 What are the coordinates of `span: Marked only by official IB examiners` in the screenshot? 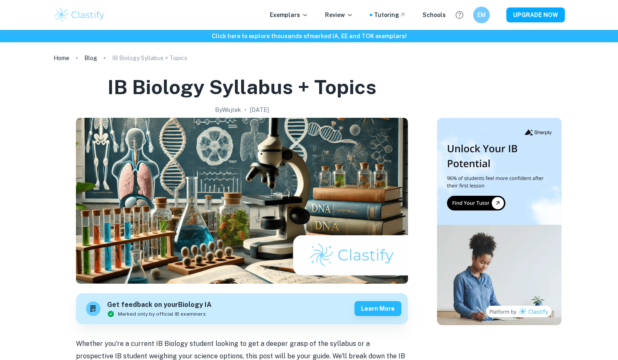 It's located at (162, 314).